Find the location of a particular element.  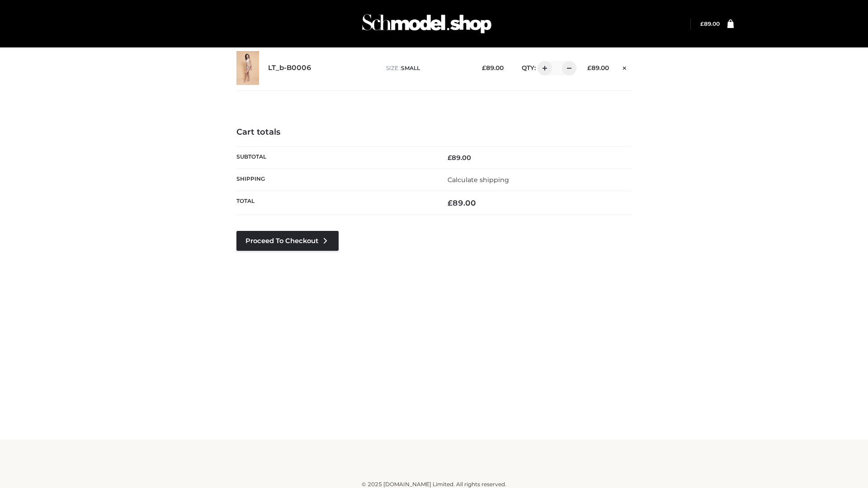

a: LT_b-B0006 is located at coordinates (290, 68).